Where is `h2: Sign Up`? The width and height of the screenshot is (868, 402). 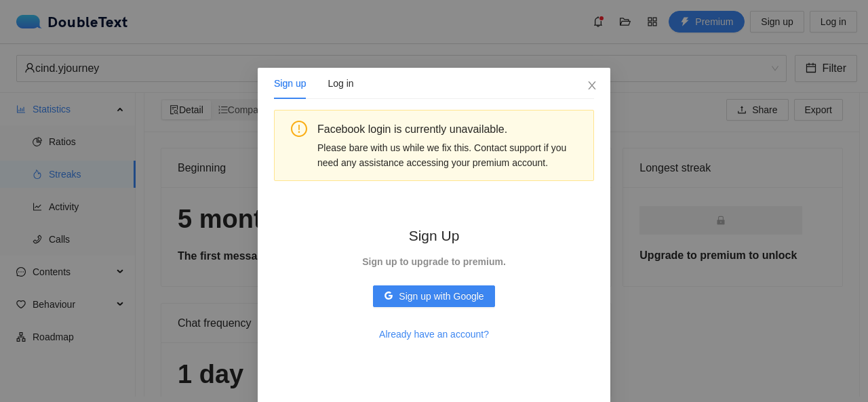
h2: Sign Up is located at coordinates (434, 236).